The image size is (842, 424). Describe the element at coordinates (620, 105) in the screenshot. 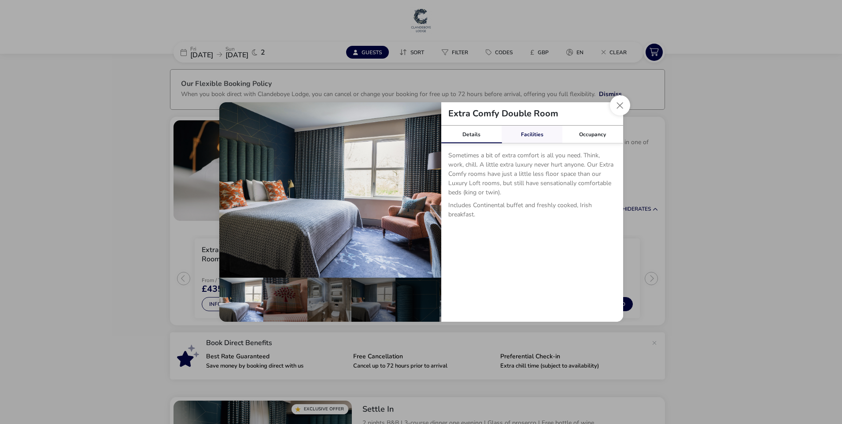

I see `button: Close dialog` at that location.